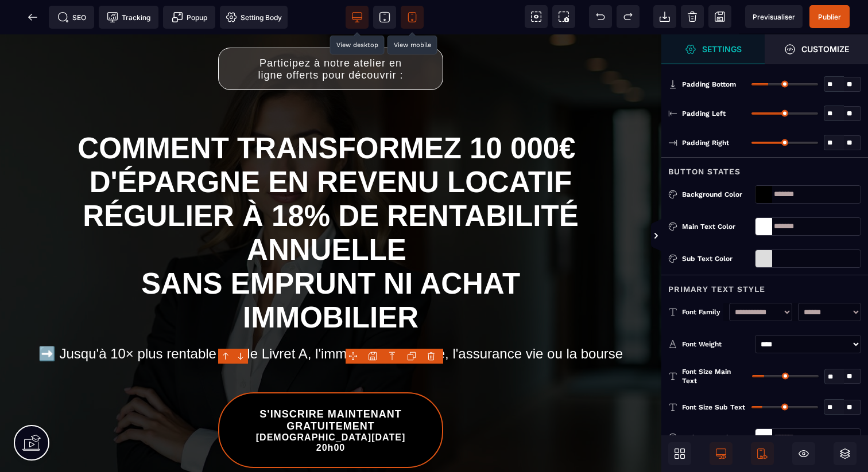  I want to click on span: Hide/Show Block, so click(804, 454).